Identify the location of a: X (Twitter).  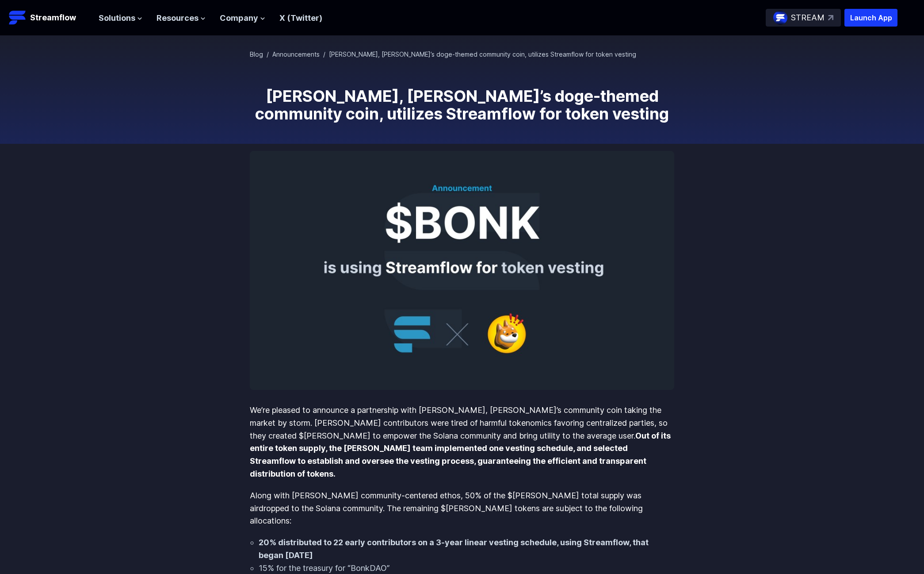
(301, 18).